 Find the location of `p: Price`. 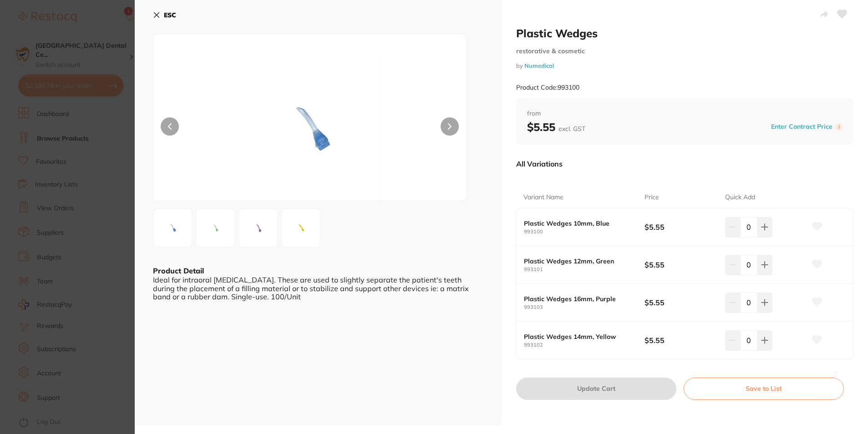

p: Price is located at coordinates (652, 197).